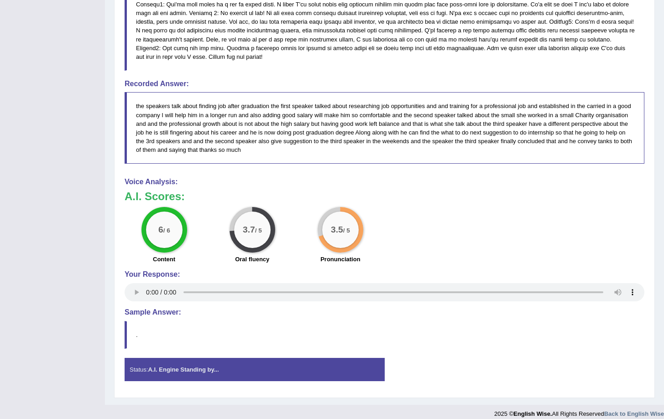  What do you see at coordinates (155, 196) in the screenshot?
I see `b: A.I. Scores:` at bounding box center [155, 196].